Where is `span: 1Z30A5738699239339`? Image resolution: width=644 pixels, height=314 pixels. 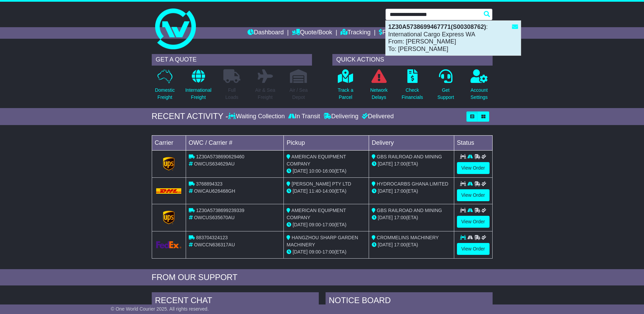
span: 1Z30A5738699239339 is located at coordinates (220, 211).